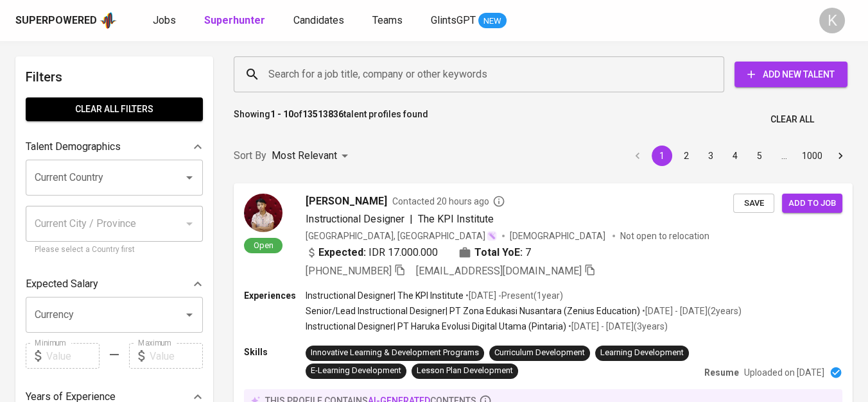 This screenshot has height=402, width=868. I want to click on p: Please select a Country first, so click(114, 251).